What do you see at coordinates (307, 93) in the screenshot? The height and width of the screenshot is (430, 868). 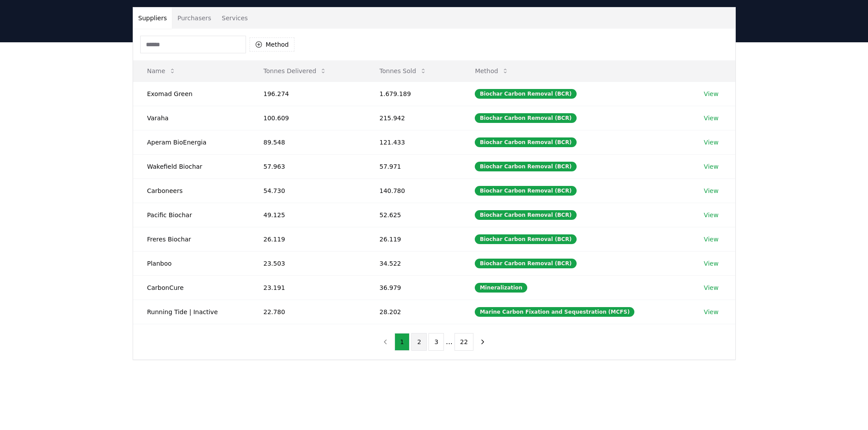 I see `td: 196.274` at bounding box center [307, 93].